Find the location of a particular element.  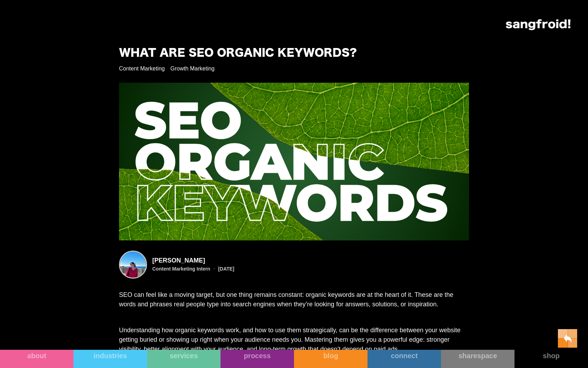

div: services is located at coordinates (184, 356).